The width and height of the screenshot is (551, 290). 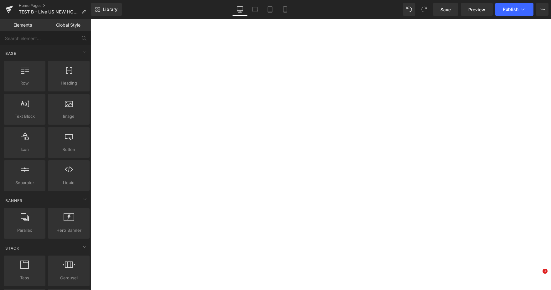 I want to click on a: Home Pages, so click(x=55, y=6).